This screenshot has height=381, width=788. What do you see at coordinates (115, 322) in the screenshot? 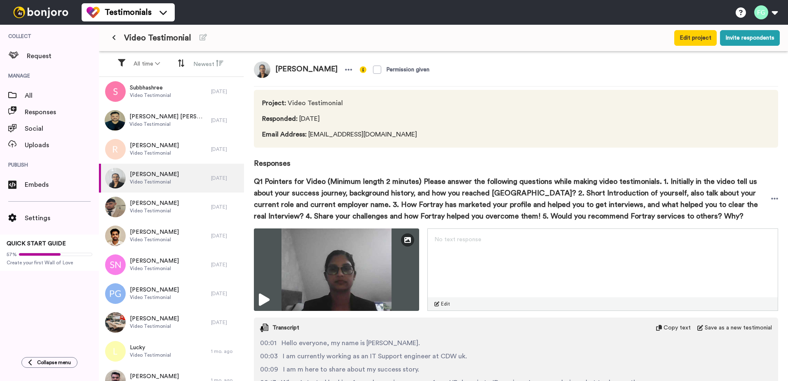
I see `img: 7e58658b-e67b-4402-a543-a02ee46e31dc.jpeg` at bounding box center [115, 322].